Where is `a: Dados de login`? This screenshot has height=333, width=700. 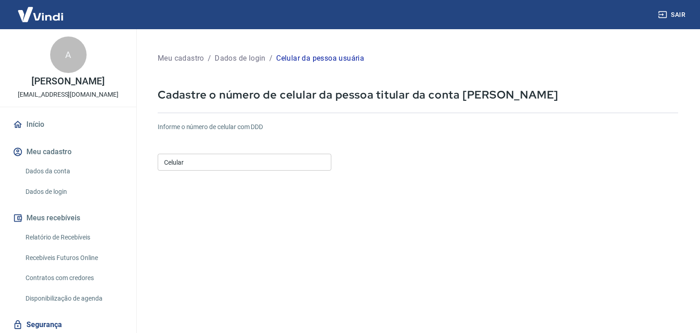 a: Dados de login is located at coordinates (73, 191).